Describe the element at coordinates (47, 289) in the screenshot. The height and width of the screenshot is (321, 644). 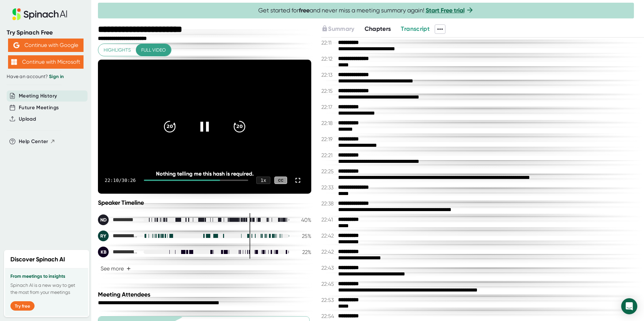
I see `p: Spinach AI is a new way to get the most from your meetings` at that location.